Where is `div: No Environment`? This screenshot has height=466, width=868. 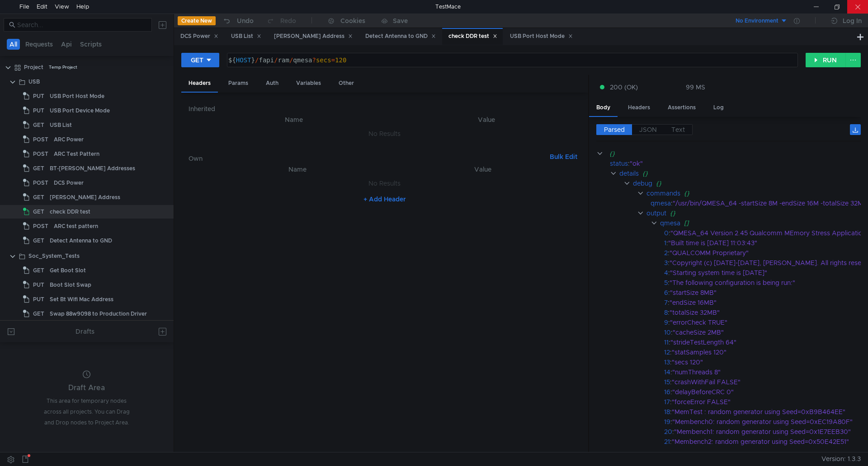
div: No Environment is located at coordinates (756, 21).